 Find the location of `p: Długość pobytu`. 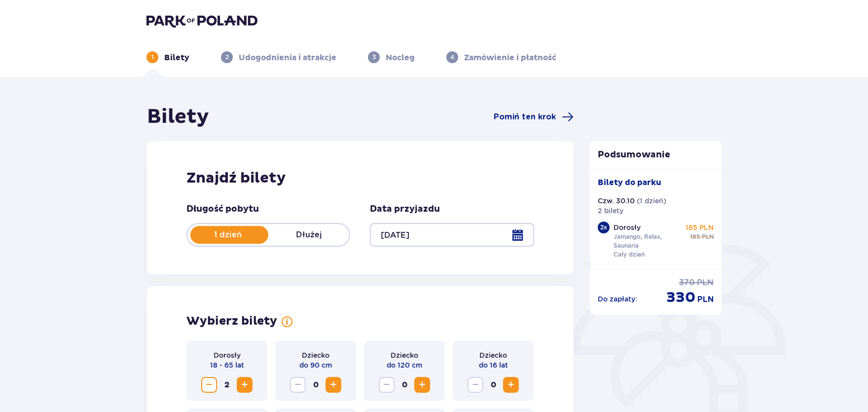

p: Długość pobytu is located at coordinates (222, 209).